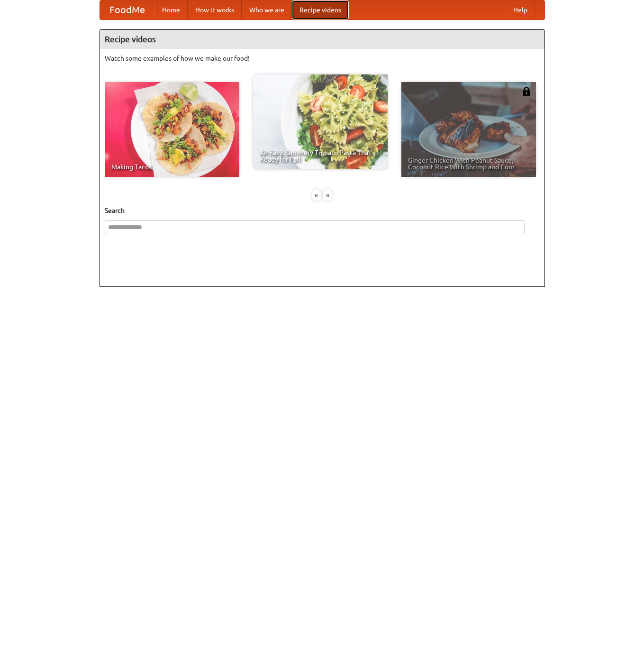 The width and height of the screenshot is (644, 671). What do you see at coordinates (322, 58) in the screenshot?
I see `p: Watch some examples of how we make our food!` at bounding box center [322, 58].